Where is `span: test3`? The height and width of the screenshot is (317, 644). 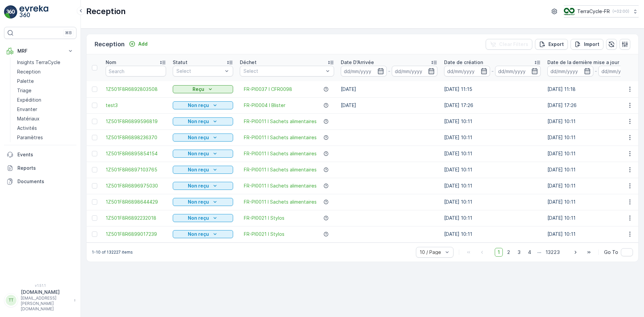 span: test3 is located at coordinates (136, 105).